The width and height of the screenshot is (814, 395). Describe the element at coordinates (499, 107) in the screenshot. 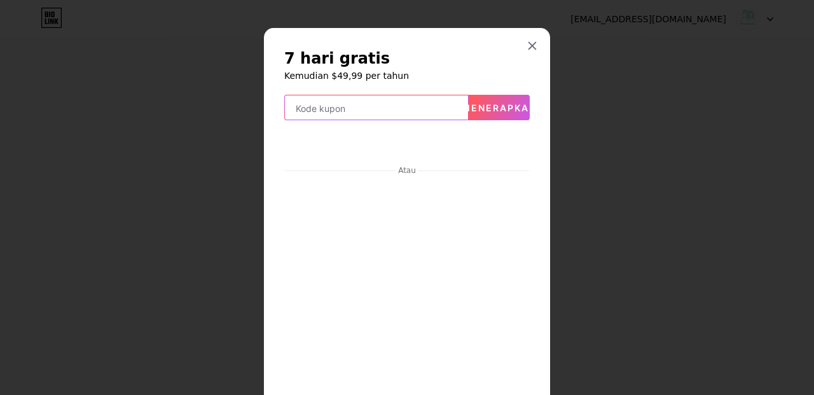

I see `button: Menerapkan` at that location.